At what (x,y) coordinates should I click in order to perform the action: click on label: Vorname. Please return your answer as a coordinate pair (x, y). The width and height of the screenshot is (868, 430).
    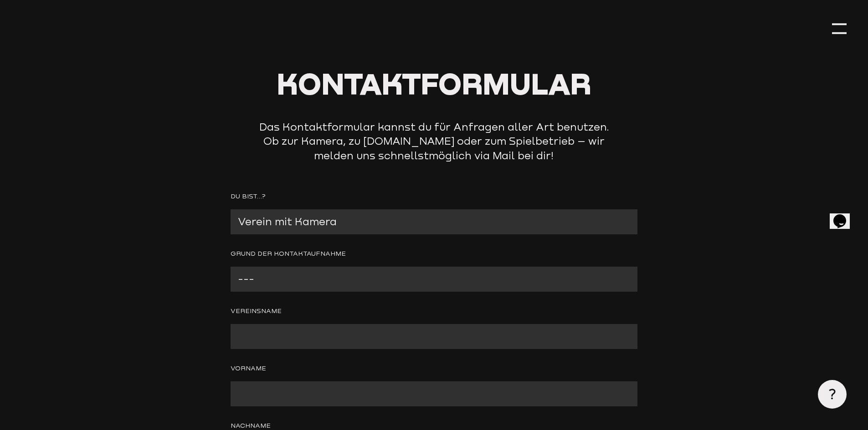
    Looking at the image, I should click on (434, 369).